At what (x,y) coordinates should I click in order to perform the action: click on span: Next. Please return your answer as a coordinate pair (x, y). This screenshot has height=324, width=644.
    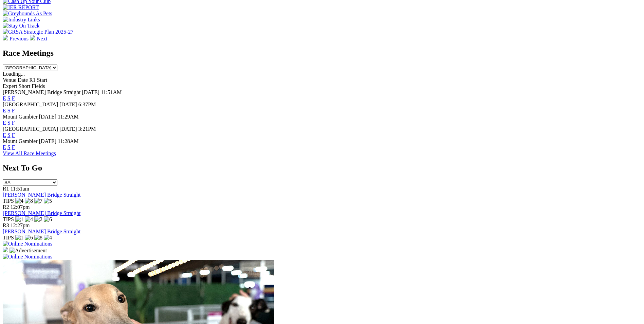
    Looking at the image, I should click on (42, 38).